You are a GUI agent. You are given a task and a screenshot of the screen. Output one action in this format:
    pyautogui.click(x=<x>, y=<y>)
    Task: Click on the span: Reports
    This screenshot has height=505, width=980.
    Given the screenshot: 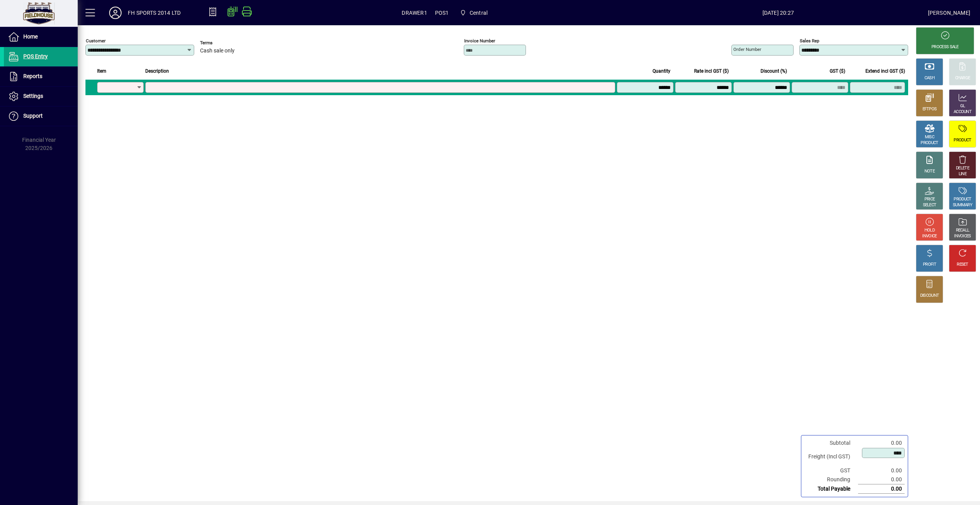 What is the action you would take?
    pyautogui.click(x=33, y=76)
    